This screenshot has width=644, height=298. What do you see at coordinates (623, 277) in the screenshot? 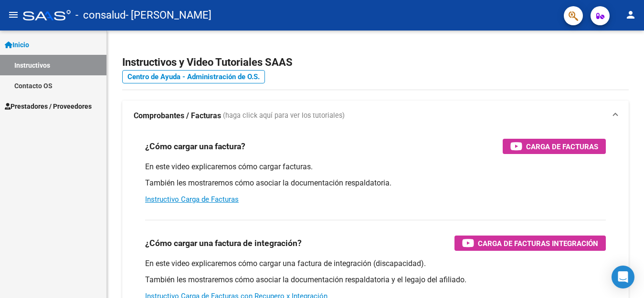
I see `div: Open Intercom Messenger` at bounding box center [623, 277].